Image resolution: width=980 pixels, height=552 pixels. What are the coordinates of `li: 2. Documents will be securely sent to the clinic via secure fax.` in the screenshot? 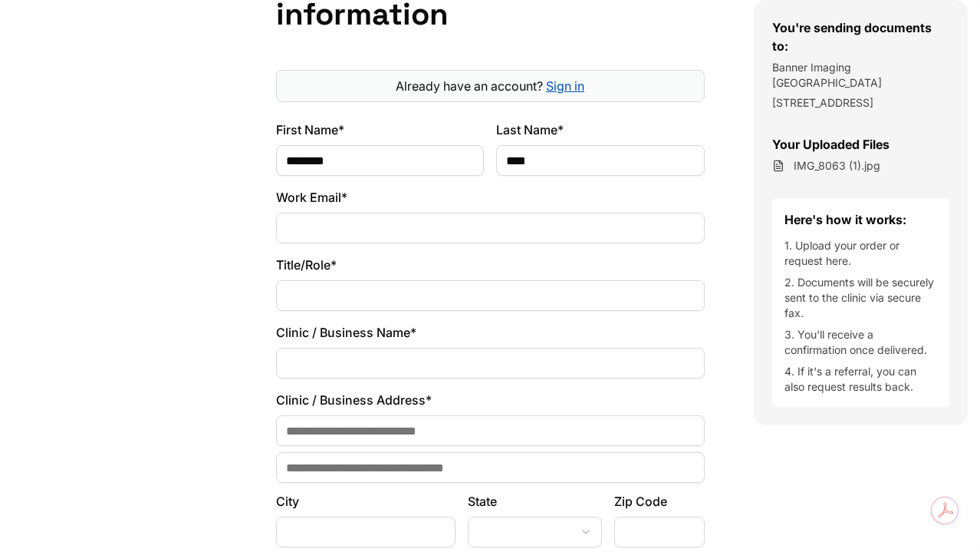 It's located at (861, 298).